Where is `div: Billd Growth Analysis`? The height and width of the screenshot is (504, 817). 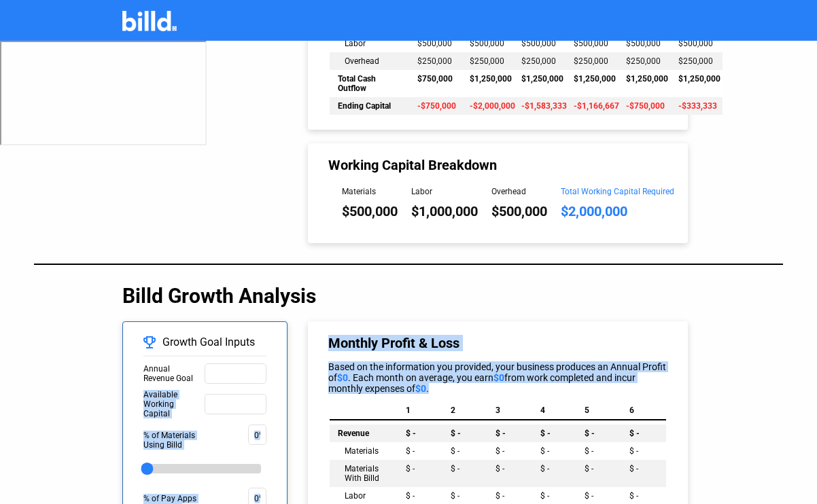 div: Billd Growth Analysis is located at coordinates (469, 295).